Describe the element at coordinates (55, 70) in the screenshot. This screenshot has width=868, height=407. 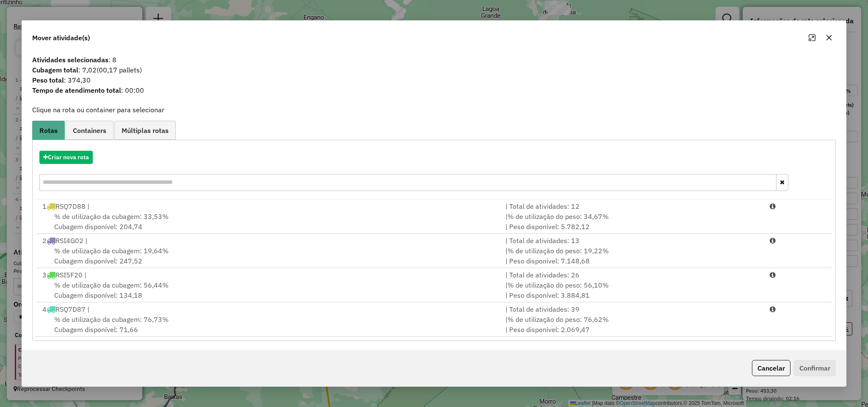
I see `strong: Cubagem total` at that location.